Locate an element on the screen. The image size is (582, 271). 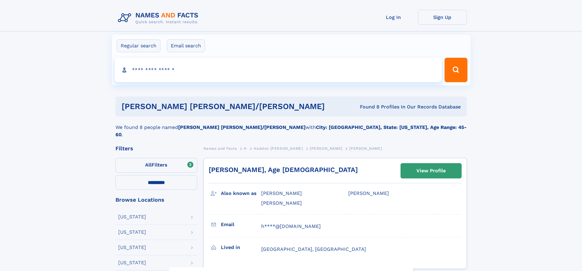
button: Search Button is located at coordinates (456, 70).